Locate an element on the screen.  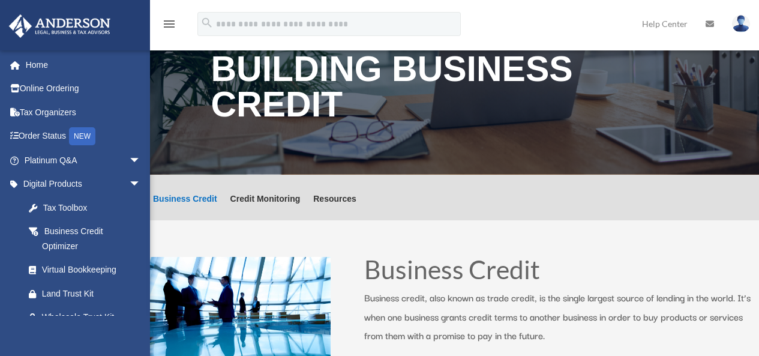
a: Credit Monitoring is located at coordinates (265, 207).